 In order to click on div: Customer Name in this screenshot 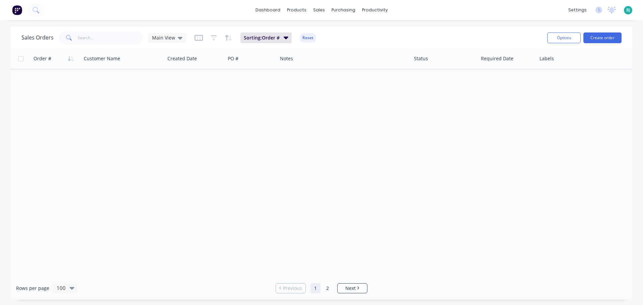, I will do `click(102, 59)`.